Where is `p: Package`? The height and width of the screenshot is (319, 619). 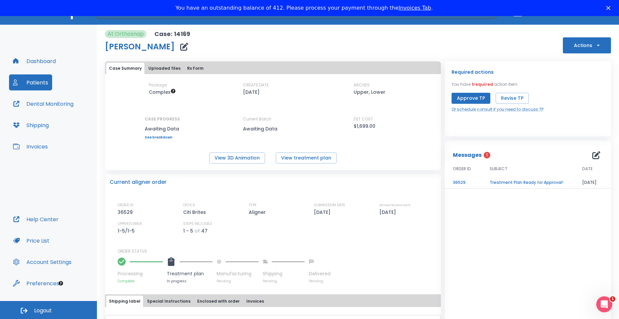
p: Package is located at coordinates (158, 85).